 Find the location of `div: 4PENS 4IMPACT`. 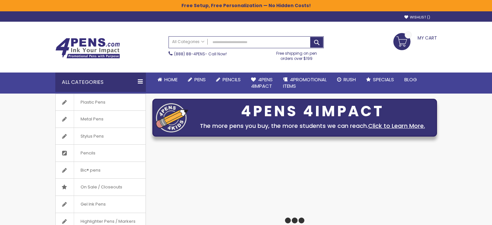

div: 4PENS 4IMPACT is located at coordinates (312, 111).